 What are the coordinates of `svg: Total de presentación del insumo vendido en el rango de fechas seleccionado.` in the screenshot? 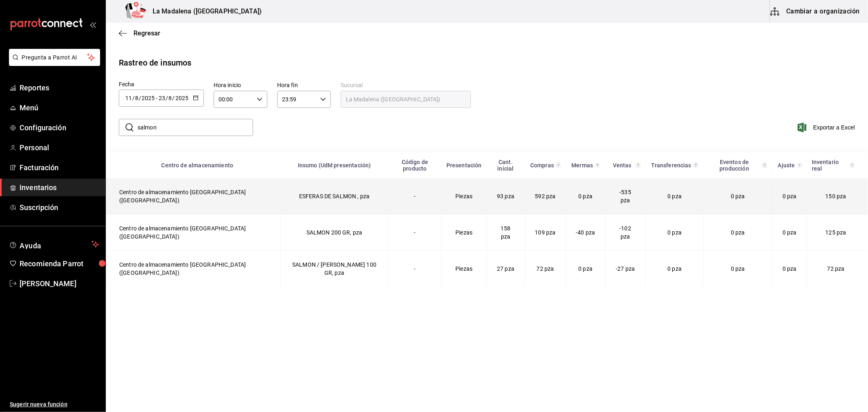 It's located at (638, 165).